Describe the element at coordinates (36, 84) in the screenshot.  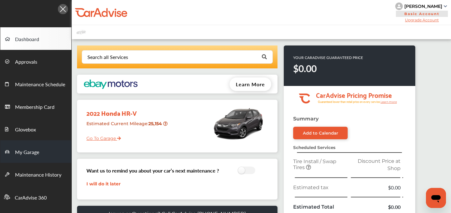
I see `a: Maintenance Schedule` at that location.